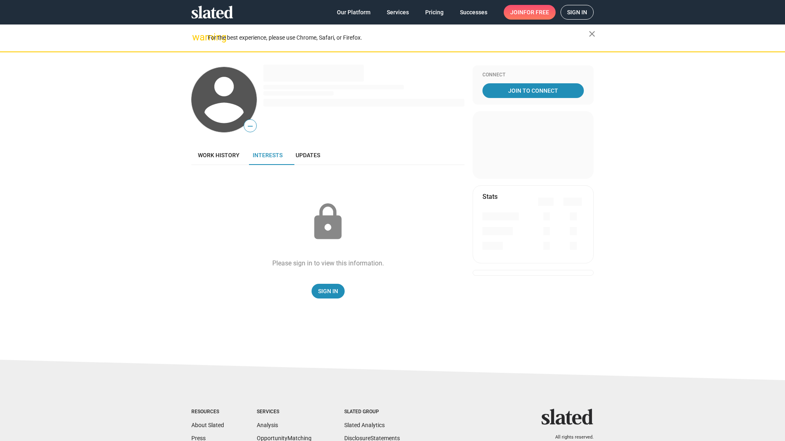 The image size is (785, 441). Describe the element at coordinates (267, 425) in the screenshot. I see `a: Analysis` at that location.